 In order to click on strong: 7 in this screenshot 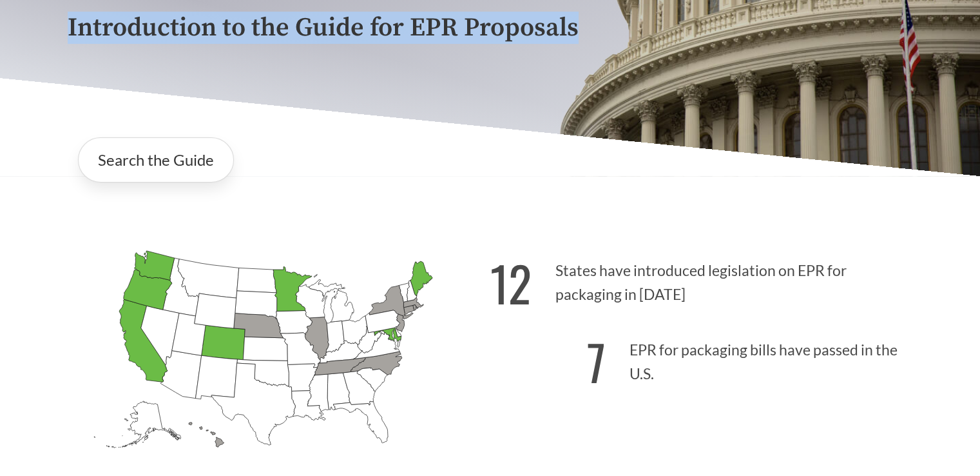, I will do `click(596, 361)`.